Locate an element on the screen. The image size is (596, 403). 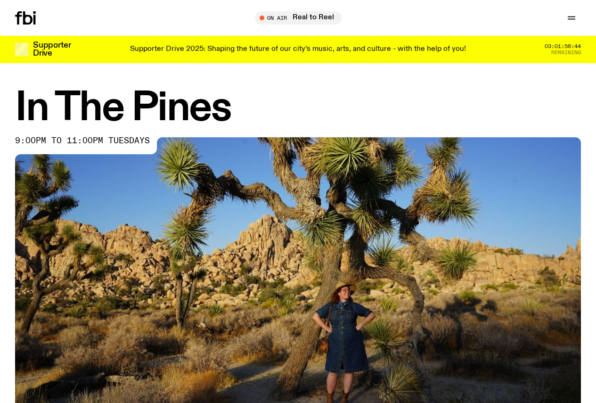
p: Supporter Drive 2025: Shaping the future of our city’s music, arts, and culture - with the help o... is located at coordinates (298, 49).